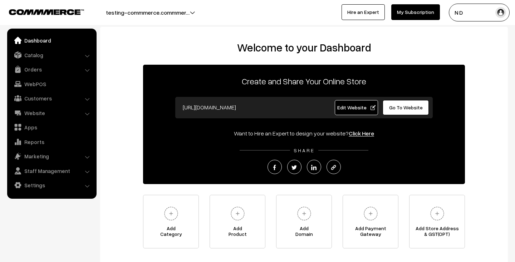  What do you see at coordinates (148, 13) in the screenshot?
I see `button: testing-commmerce.commmer…` at bounding box center [148, 13].